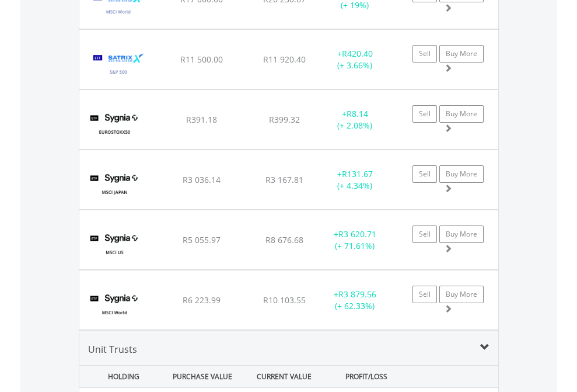 This screenshot has width=577, height=392. I want to click on span: R3 879.56, so click(357, 294).